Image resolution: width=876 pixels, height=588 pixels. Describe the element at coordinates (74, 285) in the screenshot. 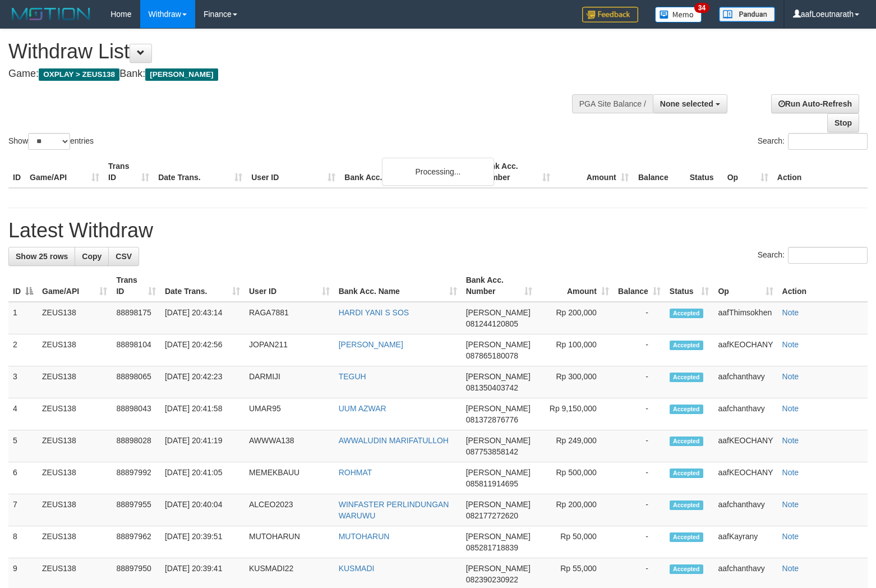

I see `th: Game/API: activate to sort column ascending` at that location.